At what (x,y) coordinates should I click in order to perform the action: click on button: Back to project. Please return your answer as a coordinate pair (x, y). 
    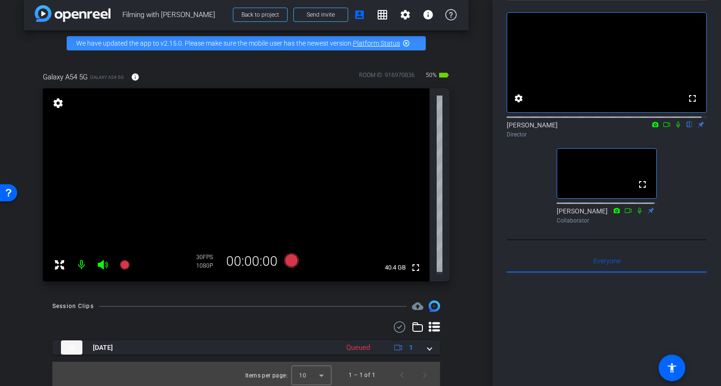
    Looking at the image, I should click on (260, 15).